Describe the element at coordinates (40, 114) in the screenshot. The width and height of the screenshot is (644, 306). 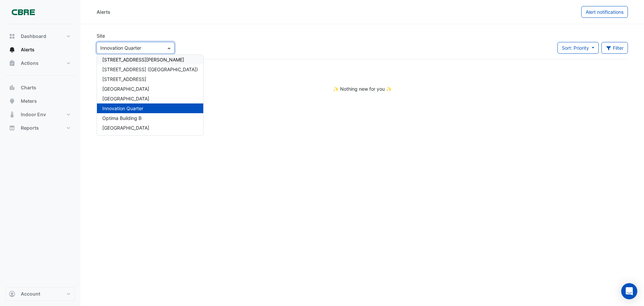
I see `button: Indoor Env` at that location.